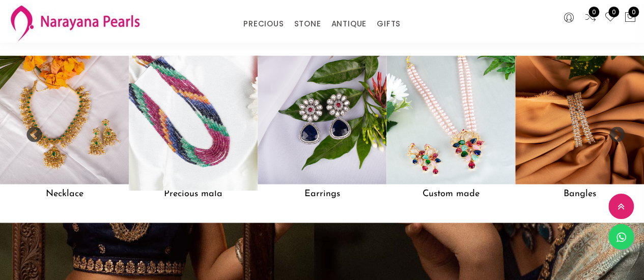 This screenshot has width=644, height=280. Describe the element at coordinates (321, 194) in the screenshot. I see `h5: Earrings` at that location.